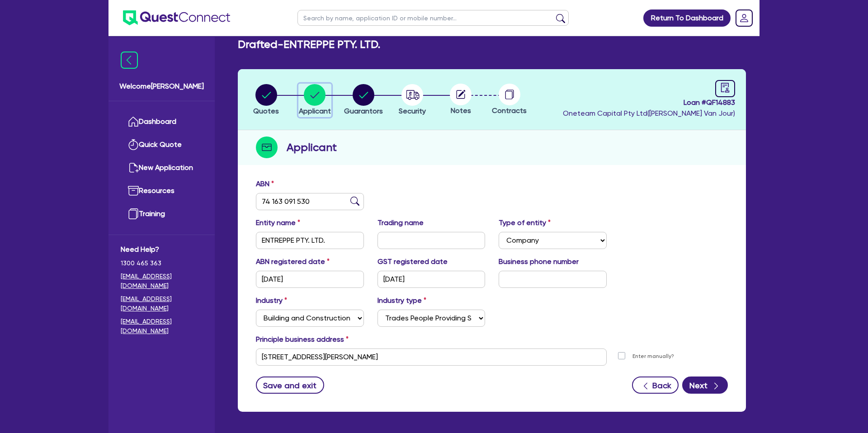 Image resolution: width=868 pixels, height=433 pixels. Describe the element at coordinates (271, 301) in the screenshot. I see `label: Industry` at that location.